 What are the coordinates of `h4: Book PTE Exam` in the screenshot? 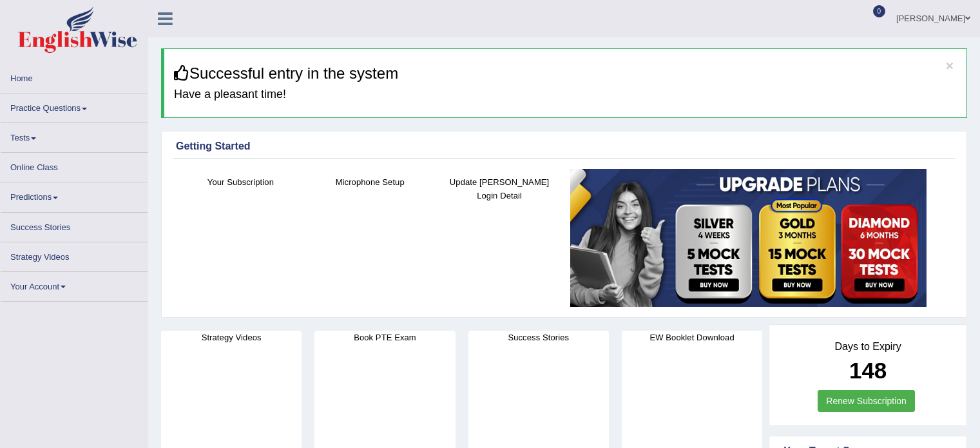 It's located at (385, 338).